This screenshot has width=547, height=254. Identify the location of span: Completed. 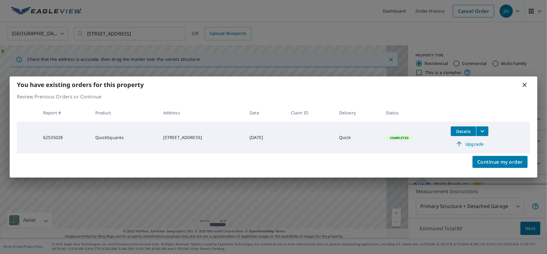
(399, 138).